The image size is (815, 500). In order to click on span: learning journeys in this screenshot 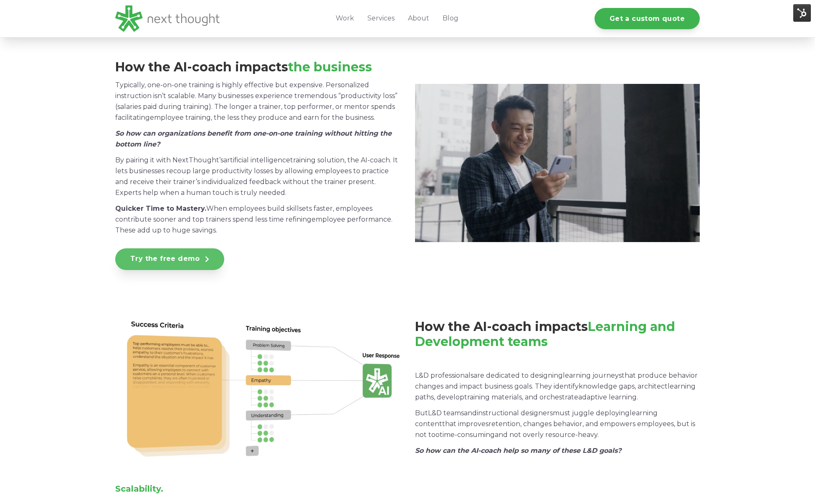, I will do `click(592, 375)`.